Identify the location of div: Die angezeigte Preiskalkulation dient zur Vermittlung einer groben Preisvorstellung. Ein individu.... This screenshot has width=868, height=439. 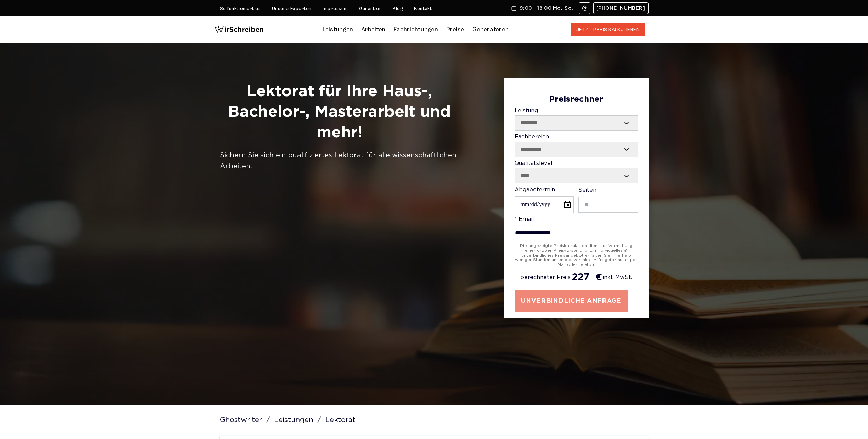
(576, 255).